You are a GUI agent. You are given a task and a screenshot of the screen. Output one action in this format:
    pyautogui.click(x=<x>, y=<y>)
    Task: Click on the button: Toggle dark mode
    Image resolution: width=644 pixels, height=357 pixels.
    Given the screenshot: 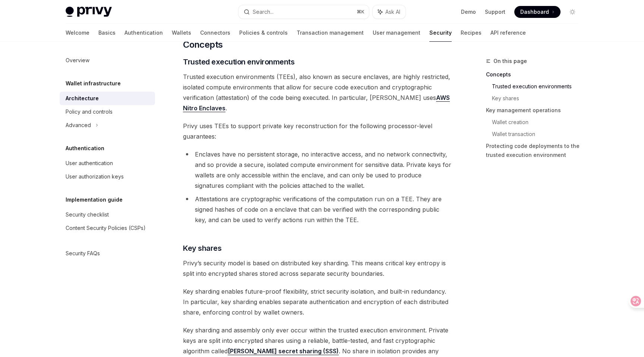 What is the action you would take?
    pyautogui.click(x=572, y=12)
    